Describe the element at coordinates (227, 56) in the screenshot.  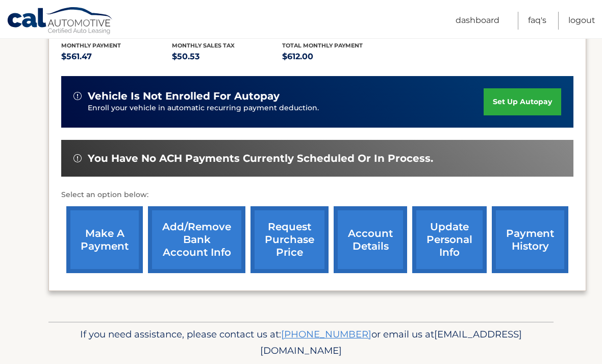
I see `p: $50.53` at that location.